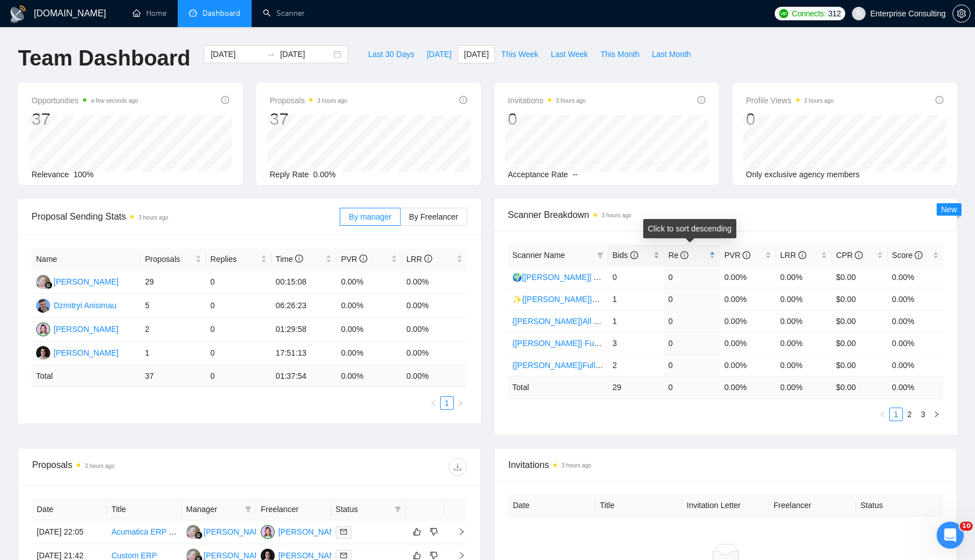 The image size is (975, 560). I want to click on td: 29, so click(636, 387).